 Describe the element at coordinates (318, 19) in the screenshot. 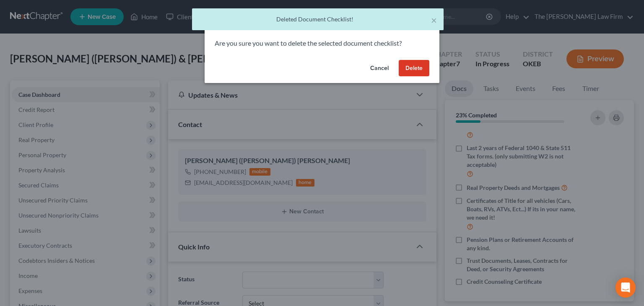

I see `div: Deleted Document Checklist!` at that location.